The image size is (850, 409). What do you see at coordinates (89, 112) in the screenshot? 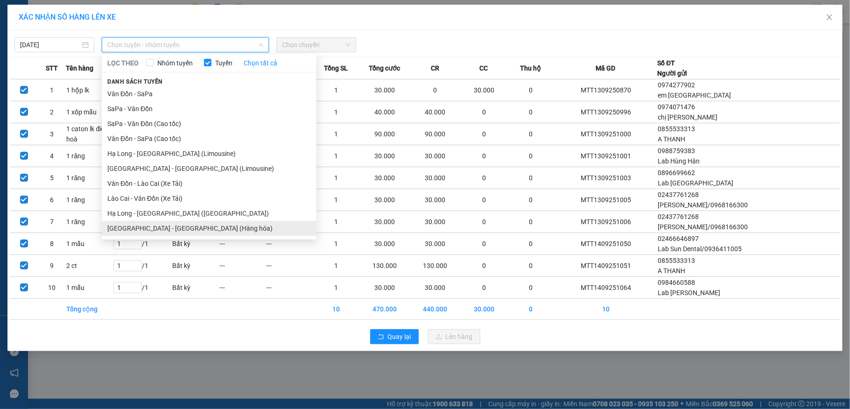
I see `td: 1 xốp mẫu` at bounding box center [89, 112].